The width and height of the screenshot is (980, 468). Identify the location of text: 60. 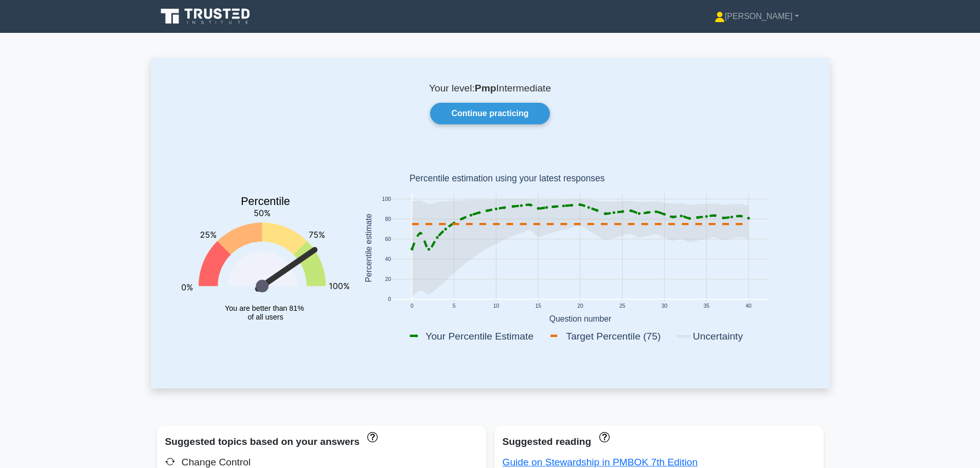
(388, 240).